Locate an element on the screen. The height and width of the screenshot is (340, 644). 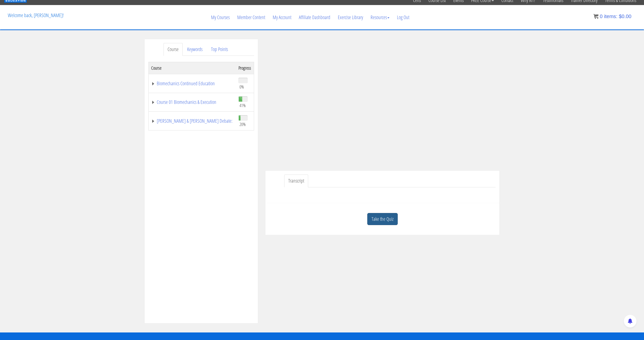
span: items: is located at coordinates (610, 16).